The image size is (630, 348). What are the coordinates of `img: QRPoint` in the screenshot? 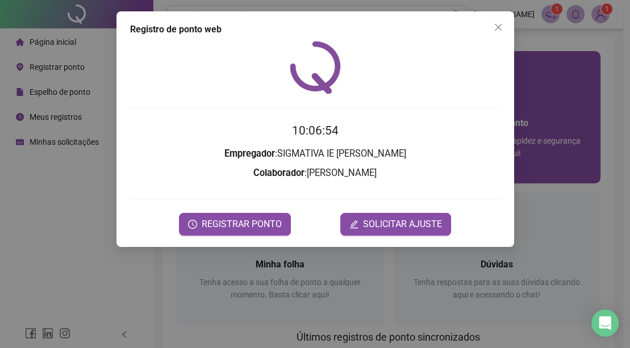 It's located at (315, 67).